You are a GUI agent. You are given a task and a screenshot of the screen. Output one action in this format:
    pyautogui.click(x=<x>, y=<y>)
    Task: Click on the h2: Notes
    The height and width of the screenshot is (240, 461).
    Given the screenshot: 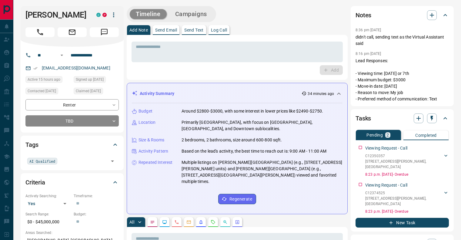 What is the action you would take?
    pyautogui.click(x=363, y=15)
    